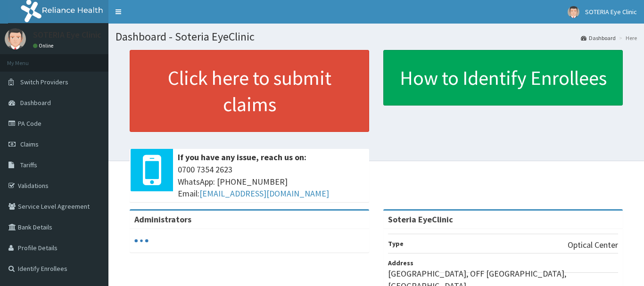 This screenshot has width=644, height=286. What do you see at coordinates (503, 78) in the screenshot?
I see `a: How to Identify Enrollees` at bounding box center [503, 78].